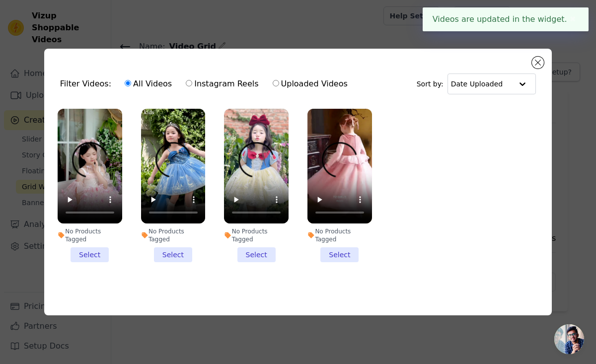 Image resolution: width=596 pixels, height=364 pixels. I want to click on div: Filter Videos:, so click(206, 84).